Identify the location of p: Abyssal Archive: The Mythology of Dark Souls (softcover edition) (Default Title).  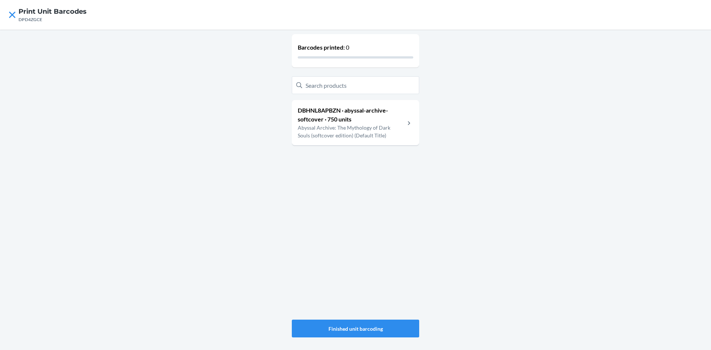
(351, 131).